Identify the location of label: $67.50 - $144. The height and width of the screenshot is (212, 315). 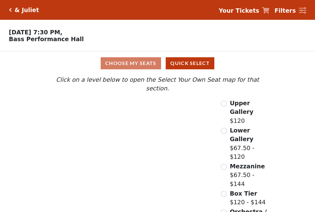
(251, 175).